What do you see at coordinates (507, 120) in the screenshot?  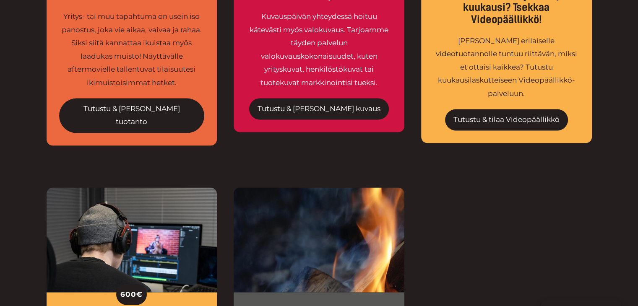 I see `a: Tutustu & tilaa Videopäällikkö` at bounding box center [507, 120].